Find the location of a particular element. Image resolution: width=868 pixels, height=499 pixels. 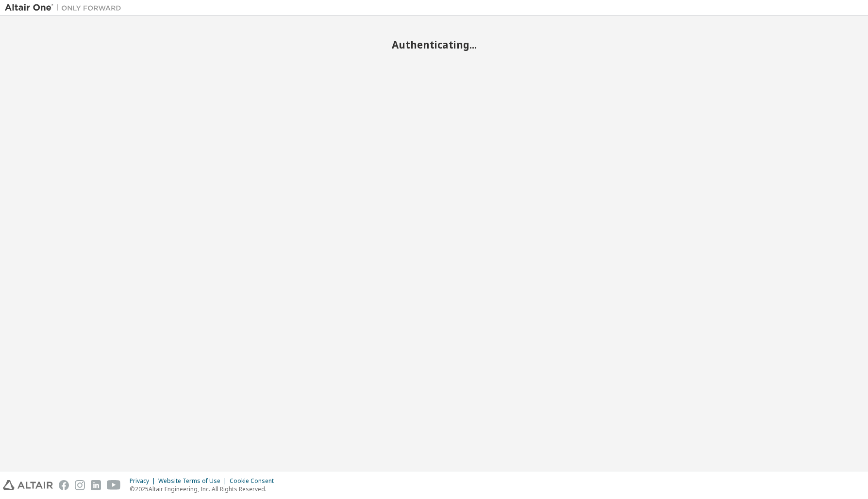

img: altair_logo.svg is located at coordinates (28, 485).